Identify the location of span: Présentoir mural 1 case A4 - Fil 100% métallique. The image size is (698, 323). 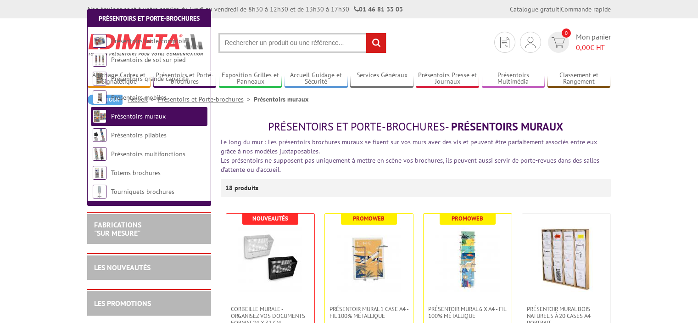
(369, 312).